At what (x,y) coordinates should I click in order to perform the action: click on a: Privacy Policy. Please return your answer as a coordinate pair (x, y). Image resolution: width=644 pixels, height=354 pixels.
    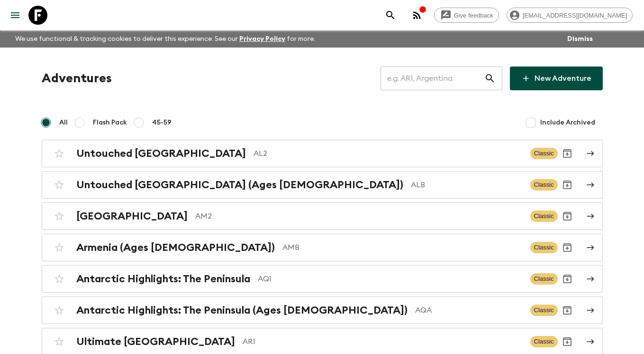
    Looking at the image, I should click on (263, 39).